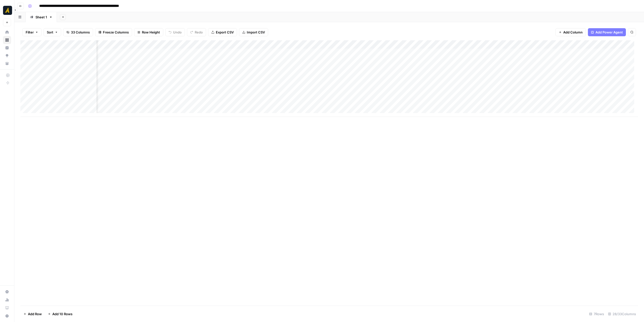 This screenshot has width=644, height=322. Describe the element at coordinates (573, 32) in the screenshot. I see `span: Add Column` at that location.